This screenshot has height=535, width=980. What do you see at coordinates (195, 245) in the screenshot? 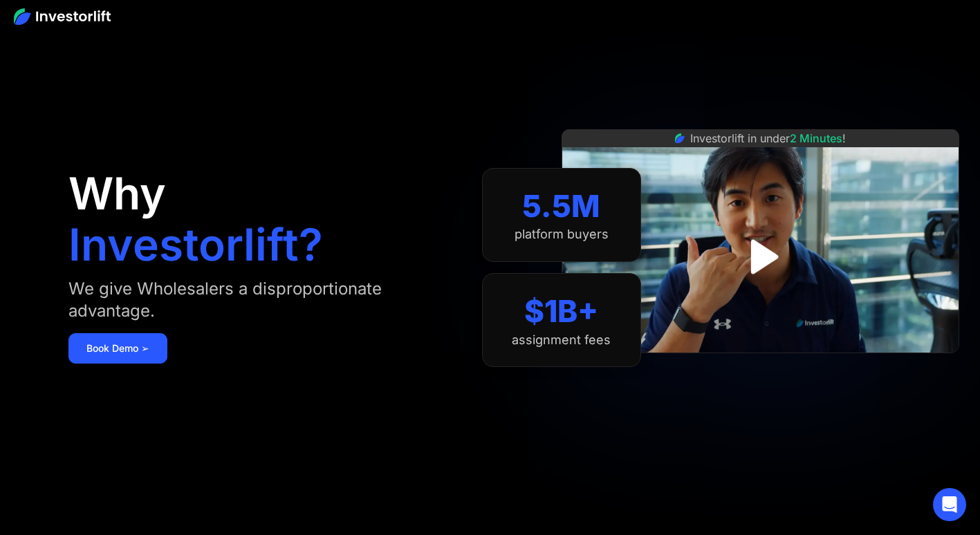
I see `h1: Investorlift?` at bounding box center [195, 245].